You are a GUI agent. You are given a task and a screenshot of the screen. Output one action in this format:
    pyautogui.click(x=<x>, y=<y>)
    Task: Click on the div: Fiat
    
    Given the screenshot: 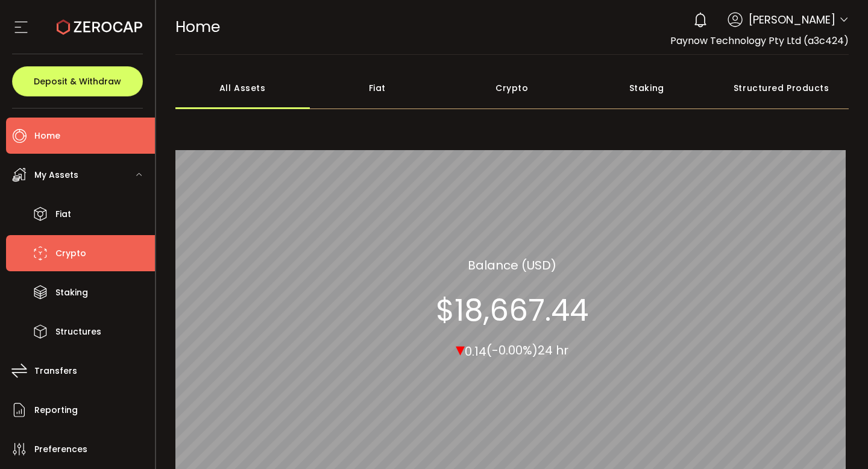 What is the action you would take?
    pyautogui.click(x=377, y=88)
    